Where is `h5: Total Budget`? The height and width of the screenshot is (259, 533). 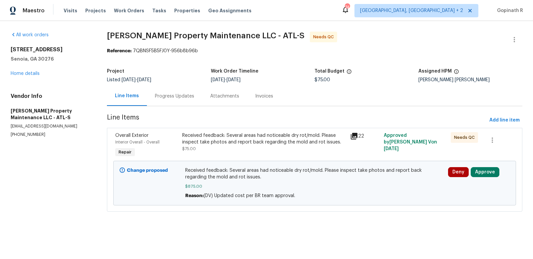
h5: Total Budget is located at coordinates (329, 71).